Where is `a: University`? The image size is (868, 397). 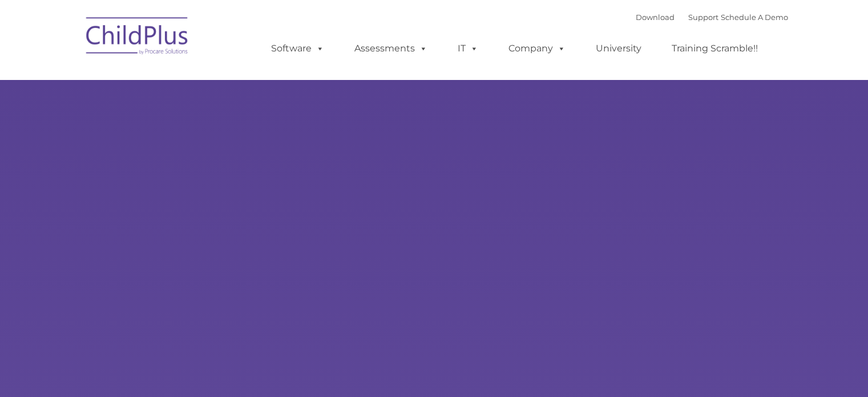 a: University is located at coordinates (619, 48).